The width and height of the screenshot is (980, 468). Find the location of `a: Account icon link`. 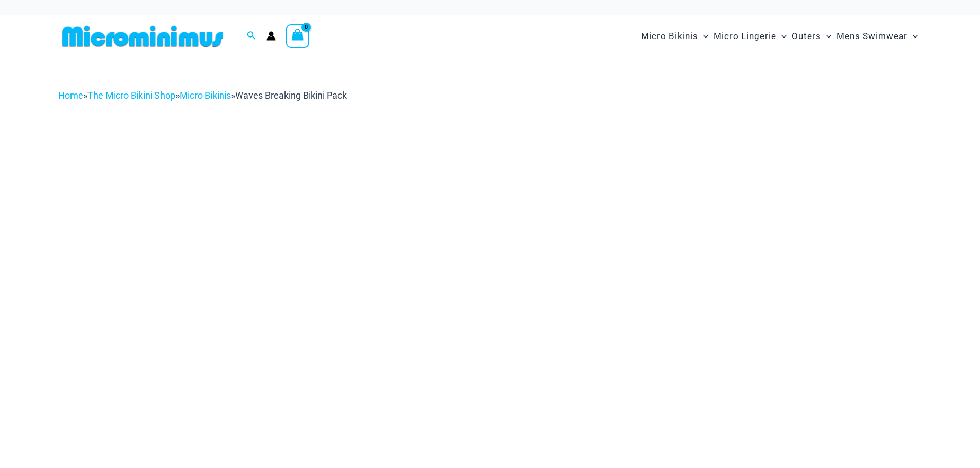

a: Account icon link is located at coordinates (271, 36).